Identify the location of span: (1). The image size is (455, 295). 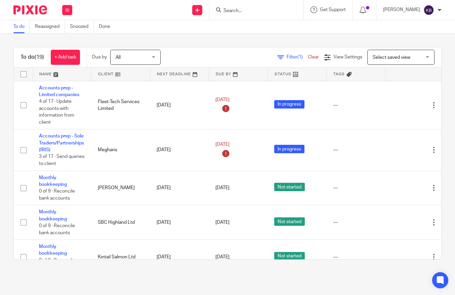
(300, 57).